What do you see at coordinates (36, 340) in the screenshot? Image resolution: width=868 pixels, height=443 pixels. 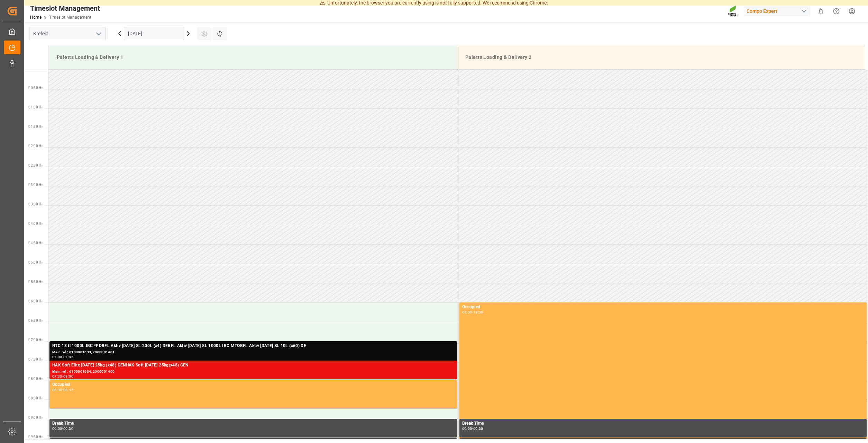 I see `span: 07:00 Hr` at bounding box center [36, 340].